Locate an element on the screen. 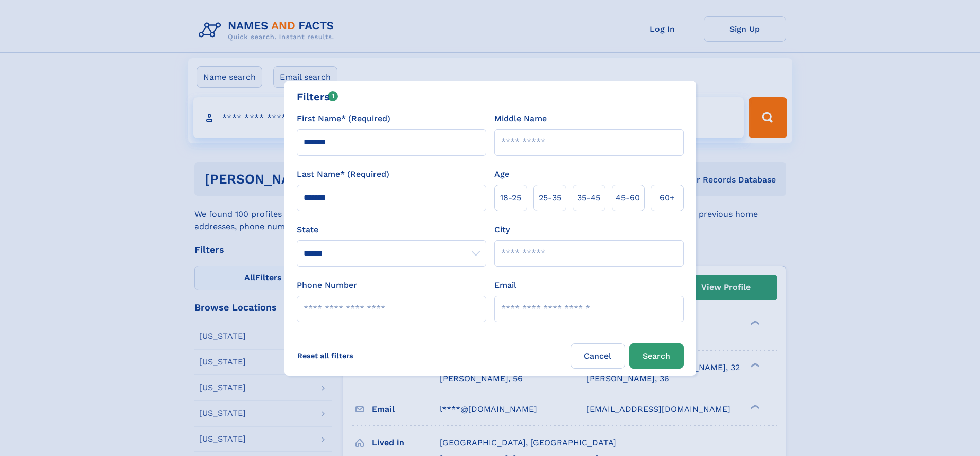  label: State is located at coordinates (392, 230).